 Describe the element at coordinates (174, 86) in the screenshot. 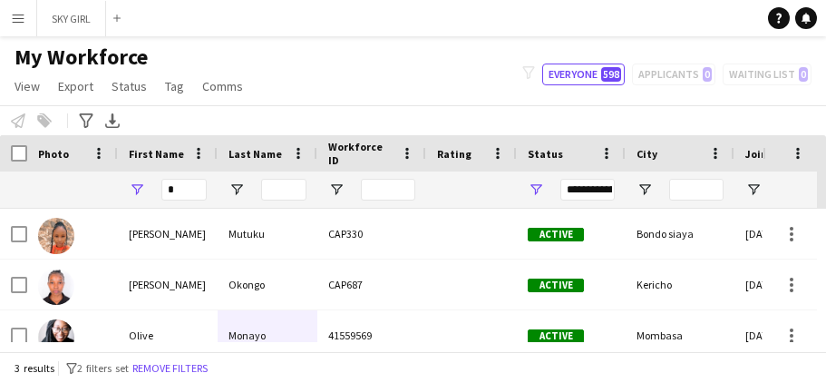

I see `span: Tag` at that location.